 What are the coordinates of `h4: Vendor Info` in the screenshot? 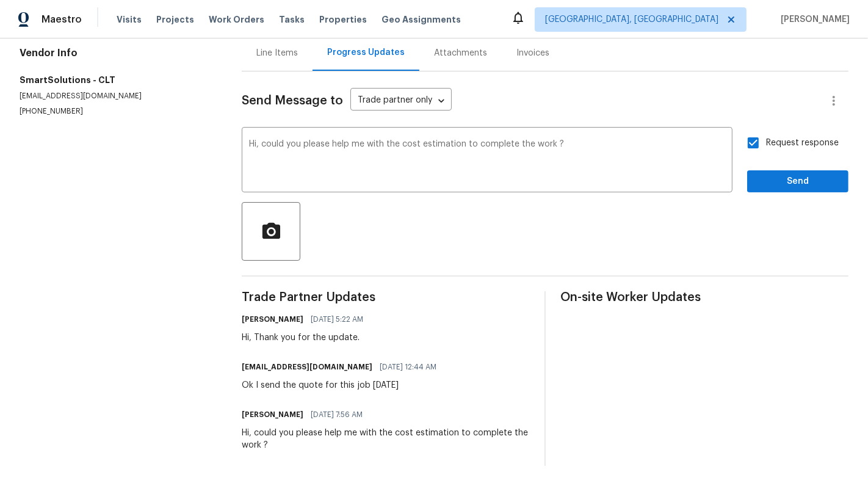 It's located at (116, 53).